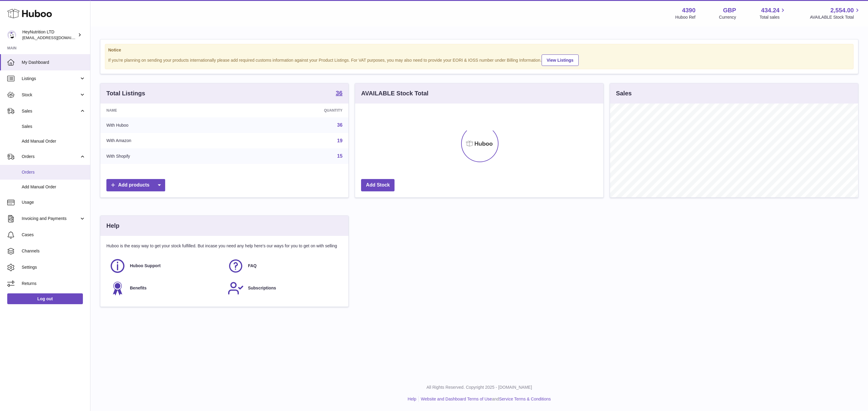 This screenshot has height=411, width=868. Describe the element at coordinates (560, 60) in the screenshot. I see `a: View Listings` at that location.